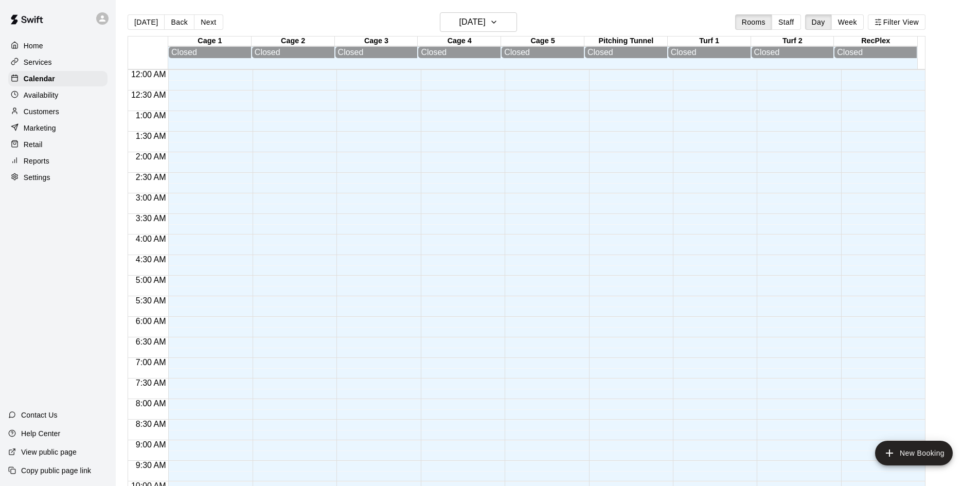 Image resolution: width=980 pixels, height=486 pixels. What do you see at coordinates (151, 280) in the screenshot?
I see `span: 5:00 AM` at bounding box center [151, 280].